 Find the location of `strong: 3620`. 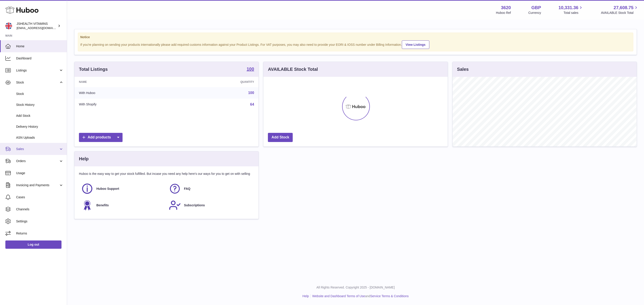

strong: 3620 is located at coordinates (506, 8).